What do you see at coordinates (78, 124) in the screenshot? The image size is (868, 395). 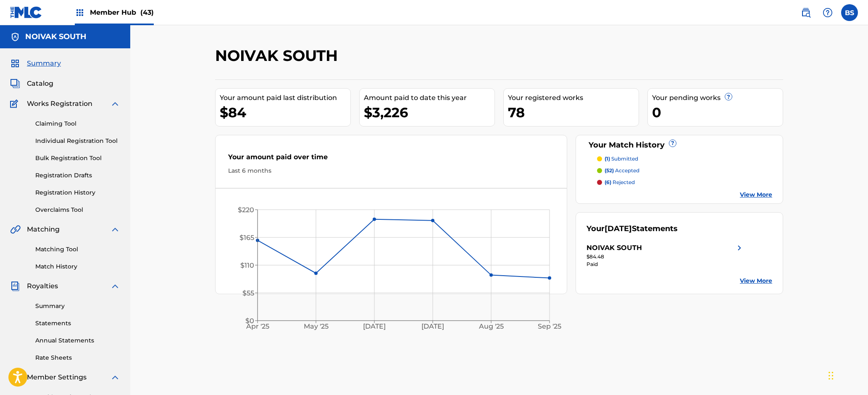 I see `a: Claiming Tool` at bounding box center [78, 124].